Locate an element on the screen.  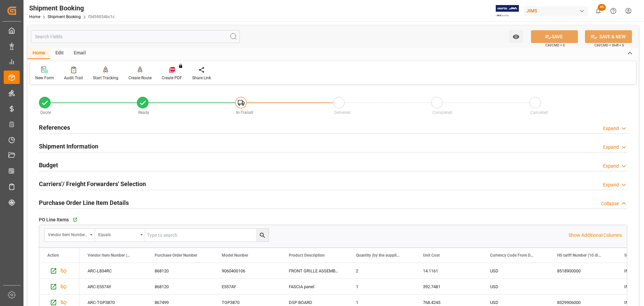
input: Type to search is located at coordinates (207, 235).